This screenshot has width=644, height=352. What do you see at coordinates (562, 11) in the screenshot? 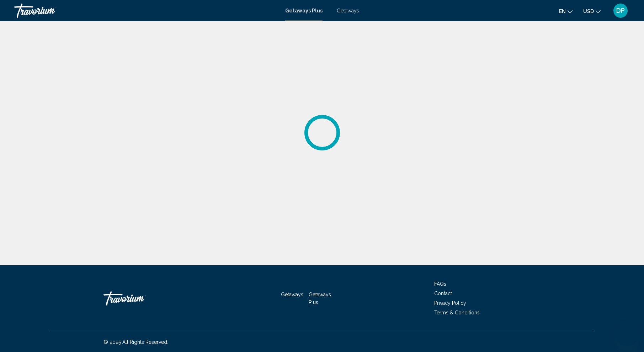
I see `span: en` at bounding box center [562, 11].